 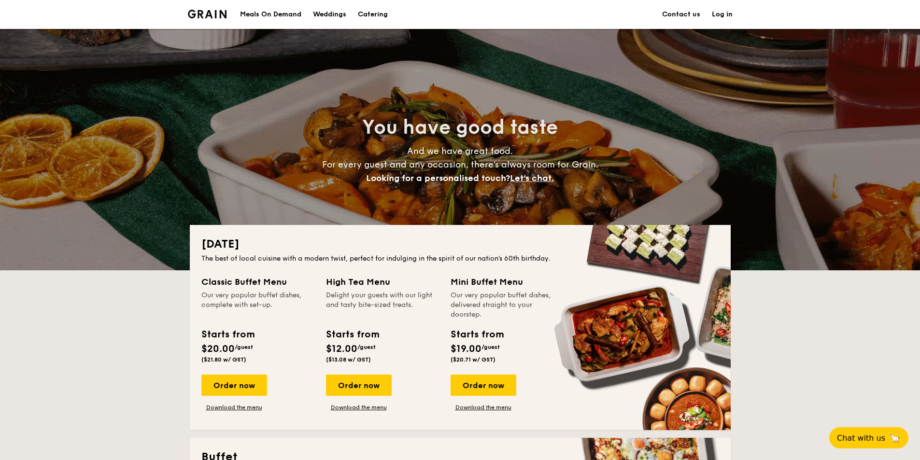 I want to click on div: Our very popular buffet dishes, delivered straight to your doorstep., so click(x=507, y=305).